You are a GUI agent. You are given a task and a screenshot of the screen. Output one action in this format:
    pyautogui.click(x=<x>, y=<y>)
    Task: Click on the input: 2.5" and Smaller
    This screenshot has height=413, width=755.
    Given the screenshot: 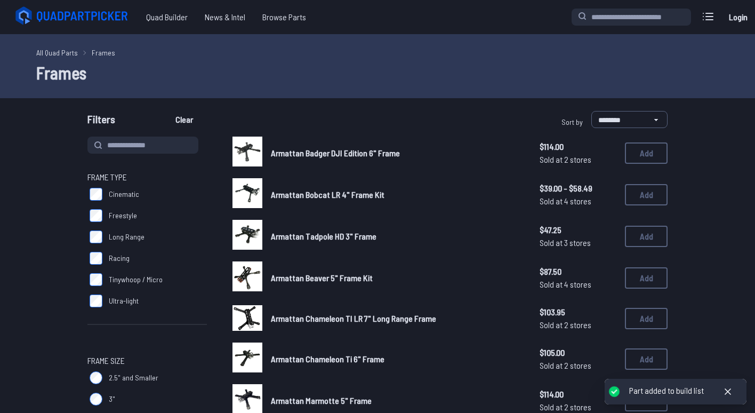 What is the action you would take?
    pyautogui.click(x=96, y=377)
    